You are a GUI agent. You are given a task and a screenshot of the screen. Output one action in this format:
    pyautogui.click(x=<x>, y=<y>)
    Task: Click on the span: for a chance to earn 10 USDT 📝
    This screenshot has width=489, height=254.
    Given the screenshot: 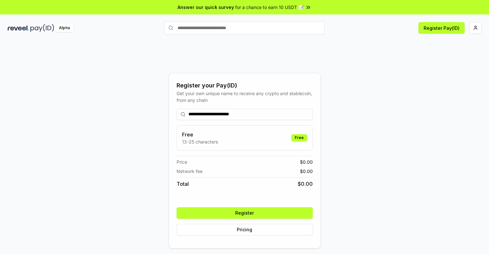 What is the action you would take?
    pyautogui.click(x=269, y=7)
    